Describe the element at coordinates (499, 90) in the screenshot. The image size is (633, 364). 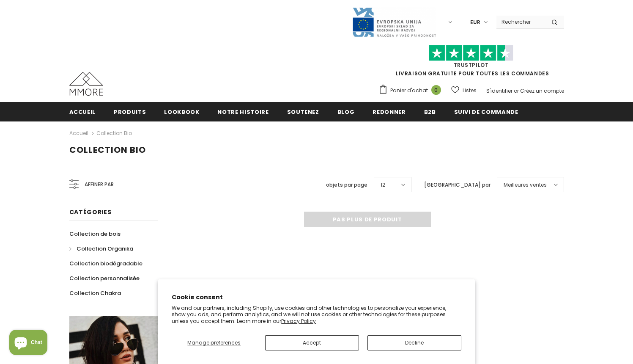
I see `a: S'identifier` at that location.